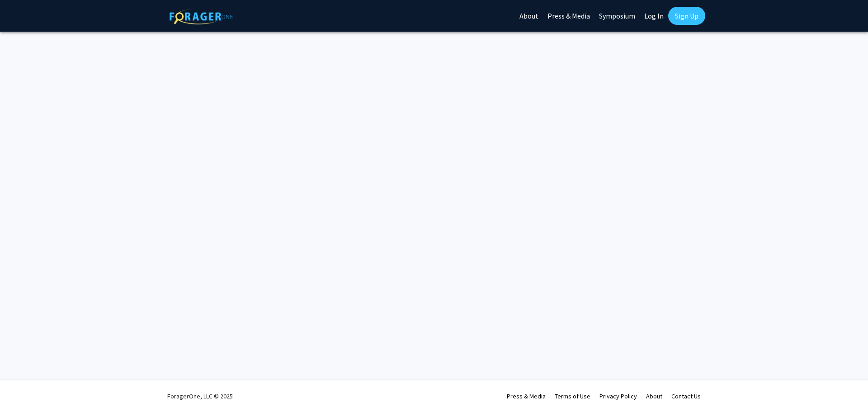 The image size is (868, 412). What do you see at coordinates (655, 396) in the screenshot?
I see `a: About` at bounding box center [655, 396].